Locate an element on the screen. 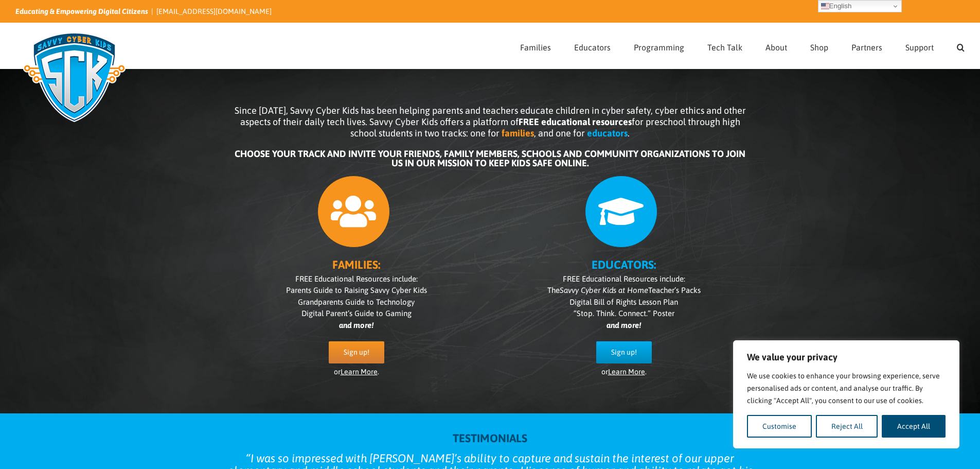 Image resolution: width=980 pixels, height=469 pixels. i: Savvy Cyber Kids at Home is located at coordinates (604, 290).